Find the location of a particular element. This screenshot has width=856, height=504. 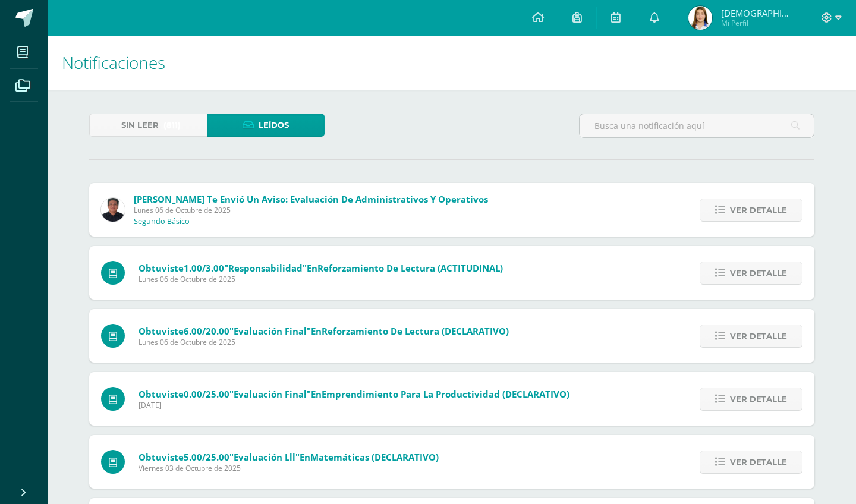

span: Matemáticas (DECLARATIVO) is located at coordinates (374, 457).